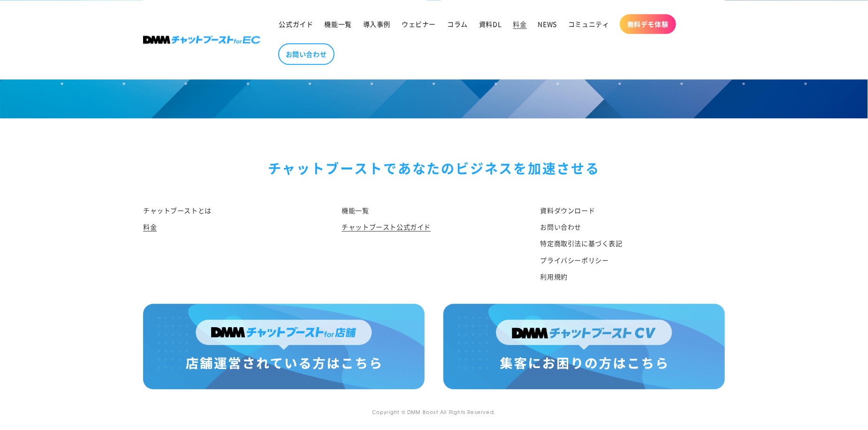 This screenshot has height=430, width=868. I want to click on span: 料金, so click(520, 24).